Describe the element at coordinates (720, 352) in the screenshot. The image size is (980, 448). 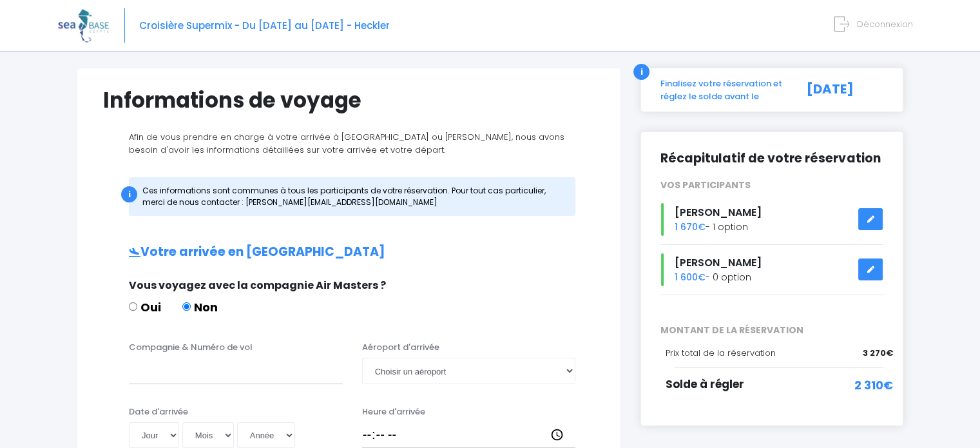
I see `span: Prix total de la réservation` at that location.